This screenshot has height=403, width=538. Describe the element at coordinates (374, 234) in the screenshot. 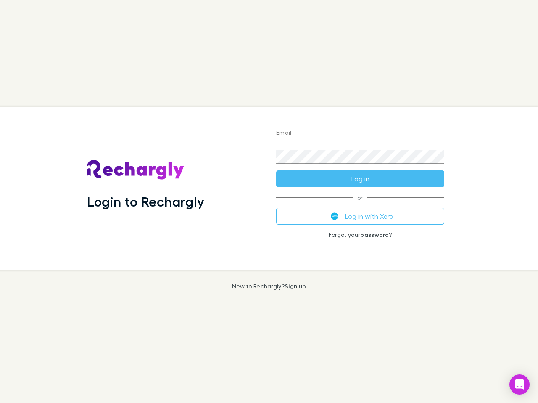

I see `a: password` at that location.